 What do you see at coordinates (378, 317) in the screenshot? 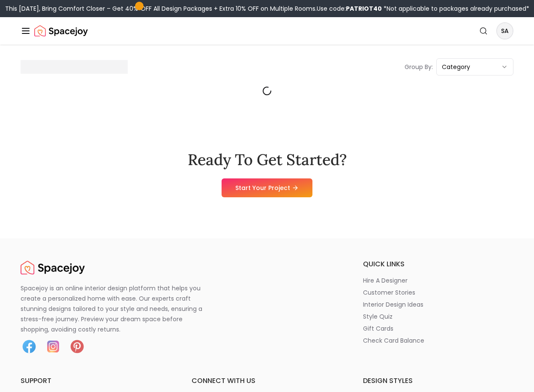
I see `p: style quiz` at bounding box center [378, 317].